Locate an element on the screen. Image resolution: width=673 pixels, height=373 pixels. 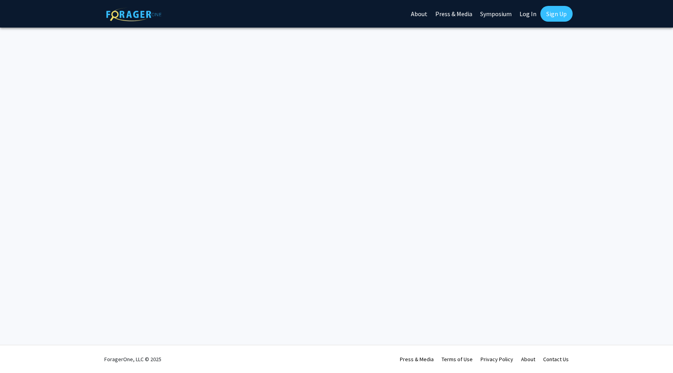
a: Contact Us is located at coordinates (556, 359).